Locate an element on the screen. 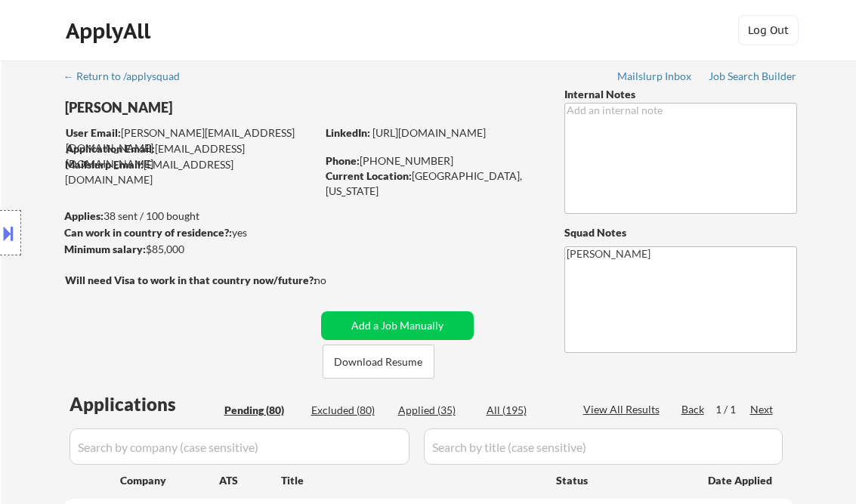  div: Back is located at coordinates (694, 410).